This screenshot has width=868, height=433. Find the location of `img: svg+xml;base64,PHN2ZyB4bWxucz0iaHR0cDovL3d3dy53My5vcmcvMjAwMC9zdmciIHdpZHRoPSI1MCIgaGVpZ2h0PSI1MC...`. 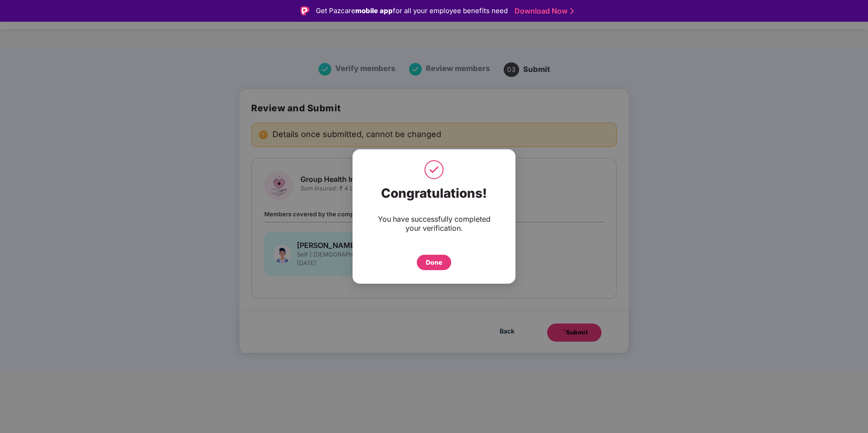

img: svg+xml;base64,PHN2ZyB4bWxucz0iaHR0cDovL3d3dy53My5vcmcvMjAwMC9zdmciIHdpZHRoPSI1MCIgaGVpZ2h0PSI1MC... is located at coordinates (434, 170).